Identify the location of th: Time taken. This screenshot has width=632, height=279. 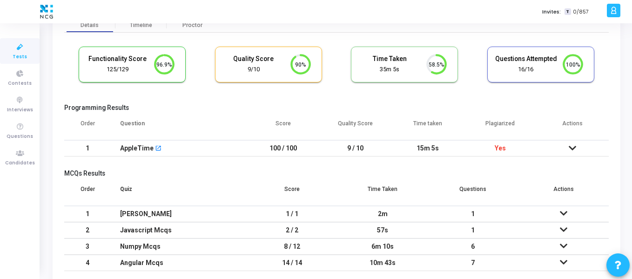
(428, 127).